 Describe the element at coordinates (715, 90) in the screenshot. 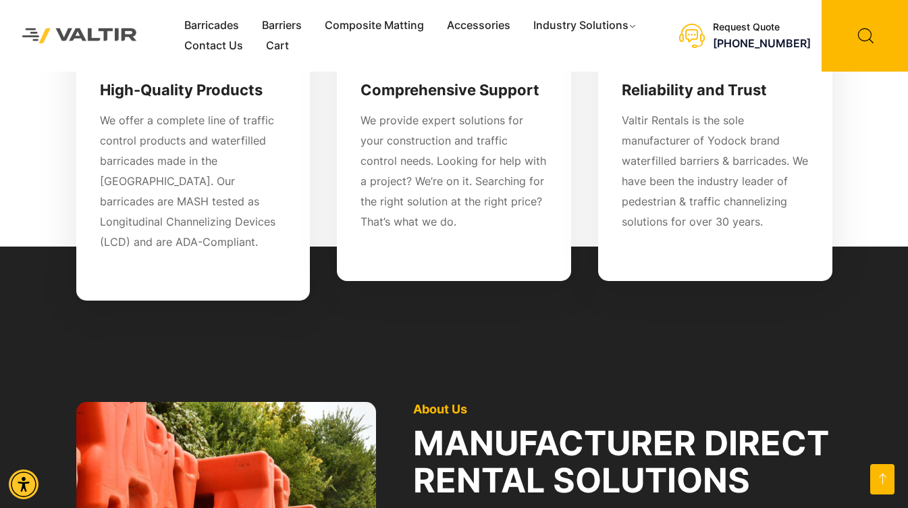

I see `h3: Reliability and Trust` at that location.